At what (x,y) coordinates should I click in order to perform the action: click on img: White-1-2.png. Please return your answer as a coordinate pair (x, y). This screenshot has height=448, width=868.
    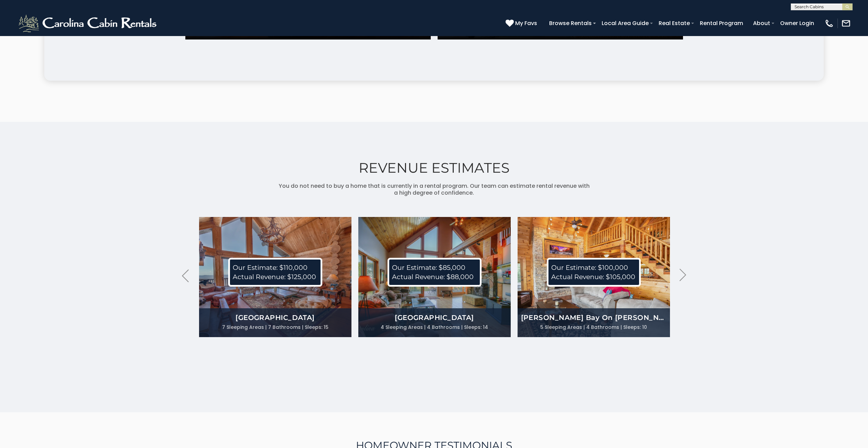
    Looking at the image, I should click on (88, 24).